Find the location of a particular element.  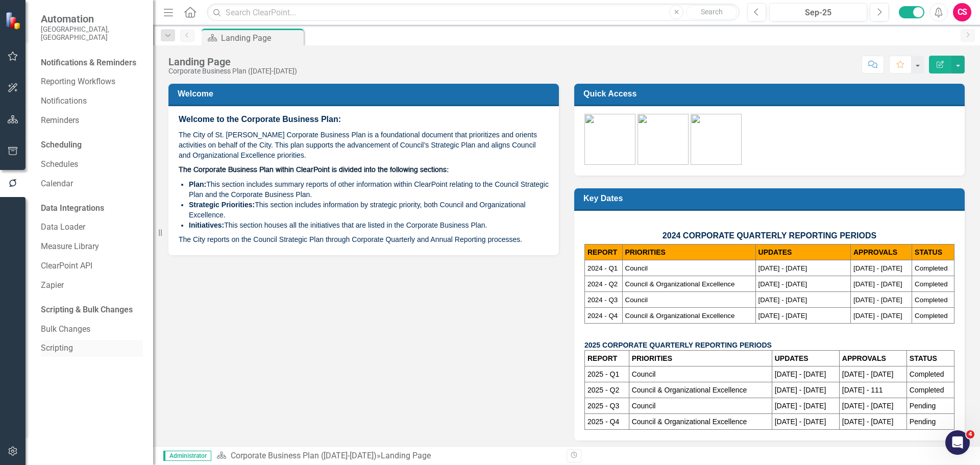

a: Calendar is located at coordinates (92, 184).